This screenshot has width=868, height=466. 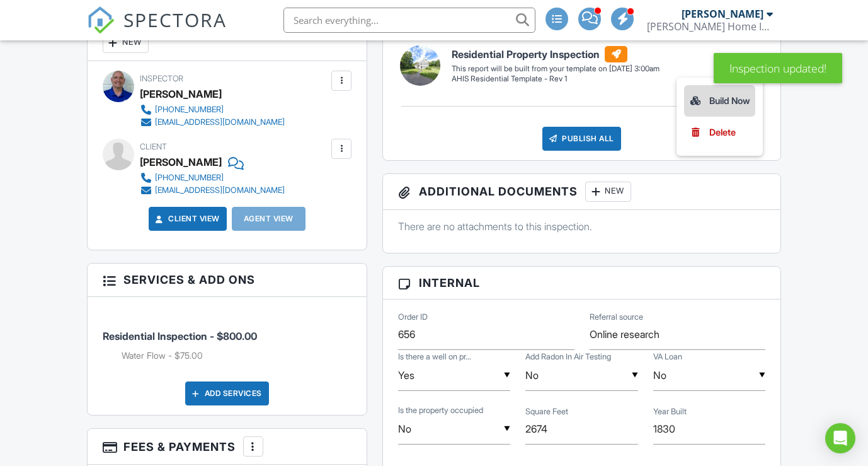 I want to click on div: Angell Home Inspection Services, LLC, so click(x=710, y=26).